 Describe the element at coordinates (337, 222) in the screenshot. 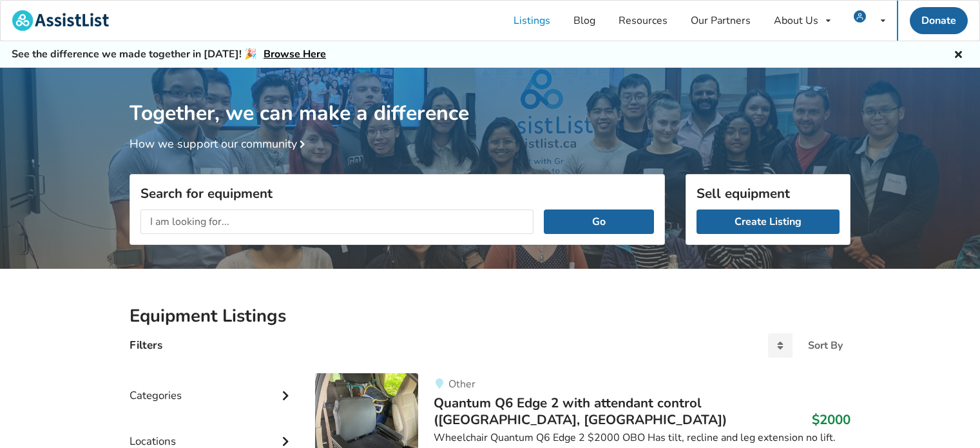

I see `input: I am looking for...` at that location.